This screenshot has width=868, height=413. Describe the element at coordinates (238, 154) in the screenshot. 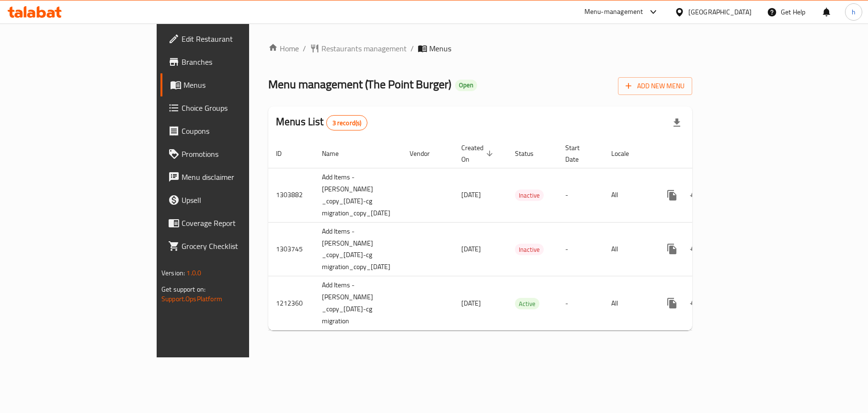

I see `span: Promotions` at that location.